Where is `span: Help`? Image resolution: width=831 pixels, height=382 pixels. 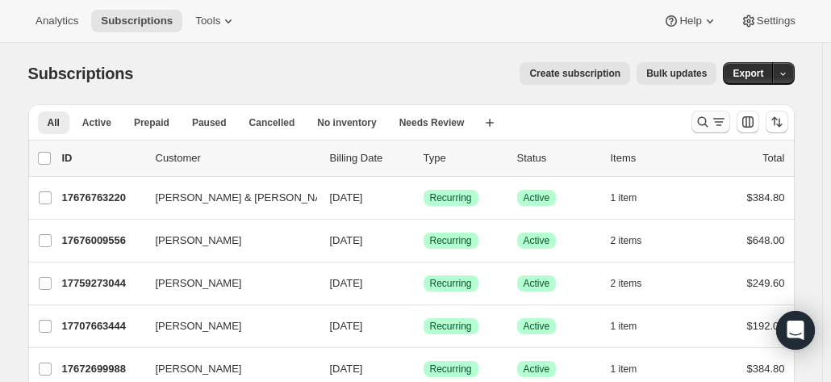
span: Help is located at coordinates (690, 21).